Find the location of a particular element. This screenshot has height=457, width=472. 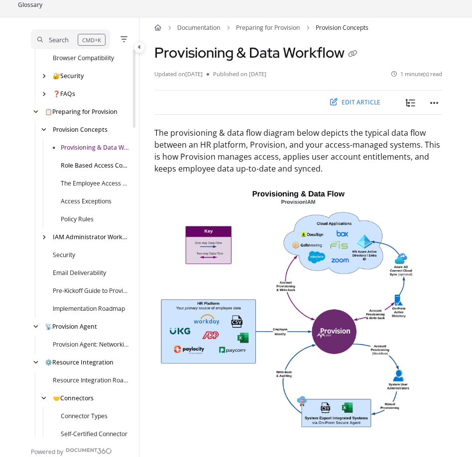

div: CMD+K is located at coordinates (92, 40).